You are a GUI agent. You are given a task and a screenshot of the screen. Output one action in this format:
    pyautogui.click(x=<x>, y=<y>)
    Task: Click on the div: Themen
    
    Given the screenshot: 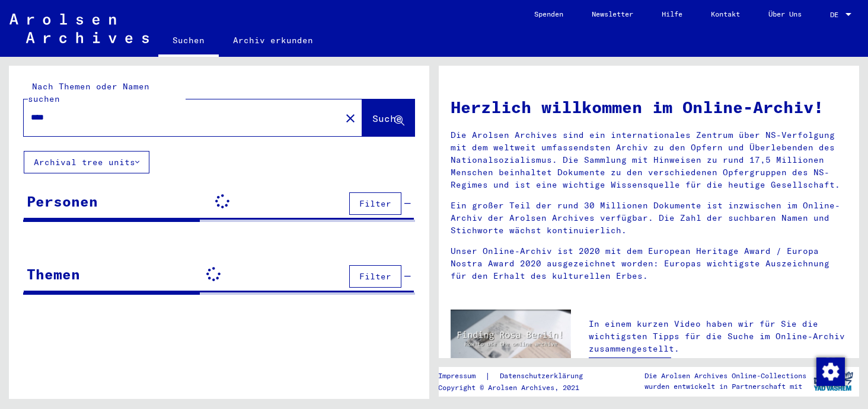 What is the action you would take?
    pyautogui.click(x=53, y=274)
    